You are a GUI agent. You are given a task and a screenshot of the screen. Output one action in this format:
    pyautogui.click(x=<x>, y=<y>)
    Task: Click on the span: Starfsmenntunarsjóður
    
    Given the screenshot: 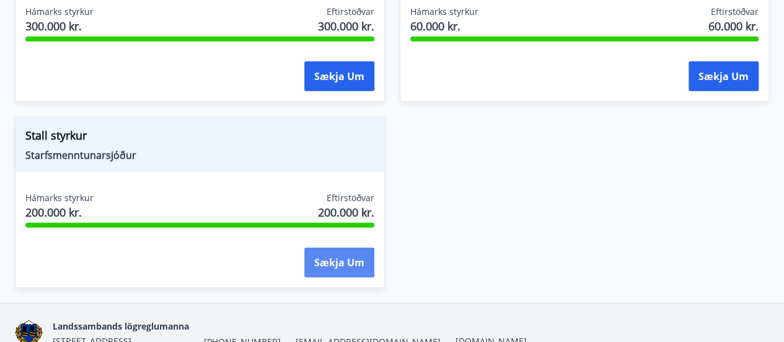 What is the action you would take?
    pyautogui.click(x=200, y=155)
    